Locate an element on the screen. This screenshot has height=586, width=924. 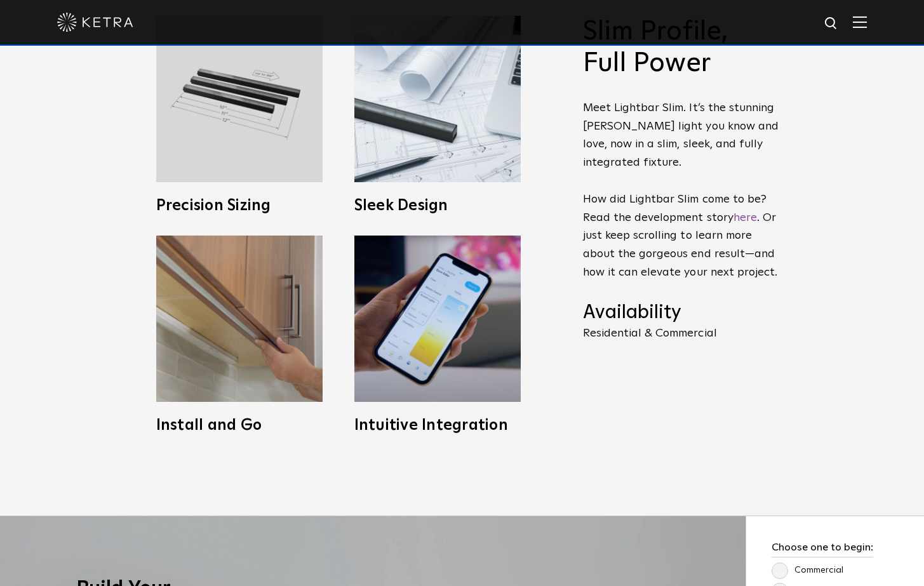
img: L30_SlimProfile is located at coordinates (438, 99).